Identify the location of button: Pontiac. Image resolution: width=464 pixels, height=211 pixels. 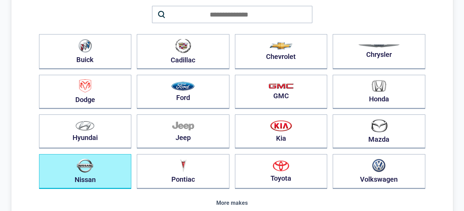
(183, 172).